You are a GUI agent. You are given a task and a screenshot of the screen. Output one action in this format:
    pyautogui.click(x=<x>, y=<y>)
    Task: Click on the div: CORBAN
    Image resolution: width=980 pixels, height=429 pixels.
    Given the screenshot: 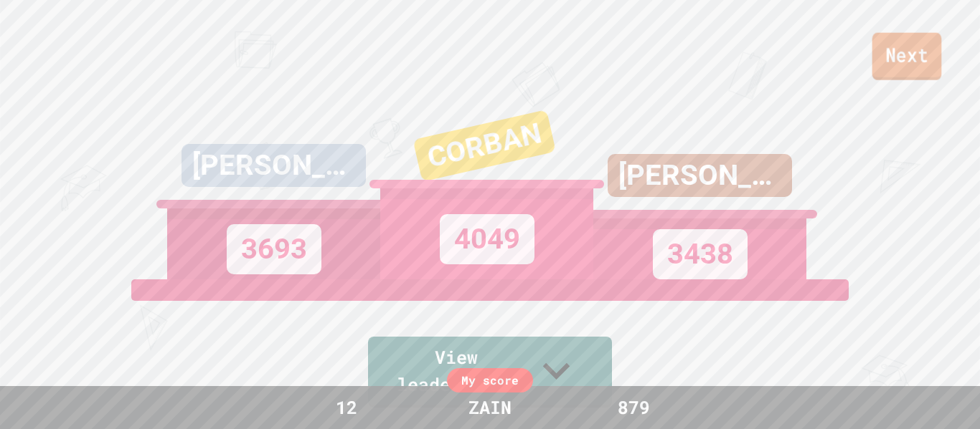 What is the action you would take?
    pyautogui.click(x=484, y=146)
    